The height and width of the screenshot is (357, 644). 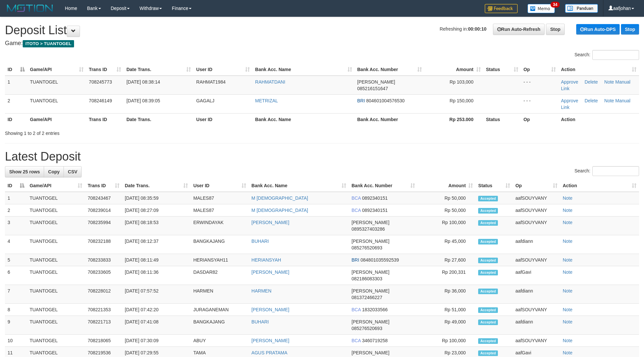 I want to click on th: ID: activate to sort column descending, so click(x=16, y=69).